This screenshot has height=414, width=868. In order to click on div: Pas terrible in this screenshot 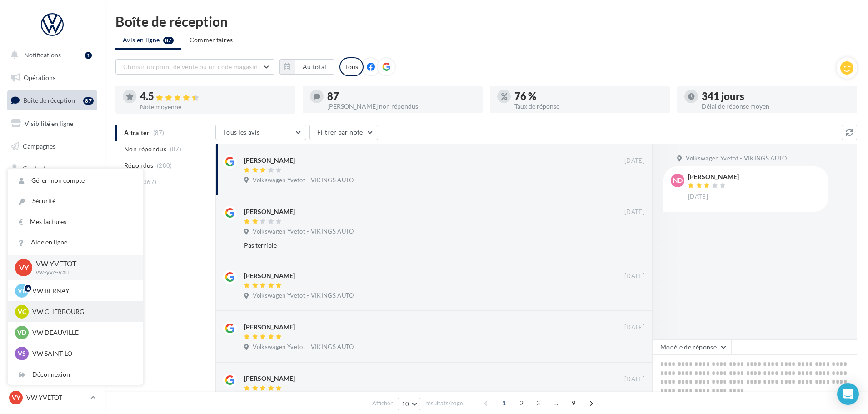, I will do `click(415, 246)`.